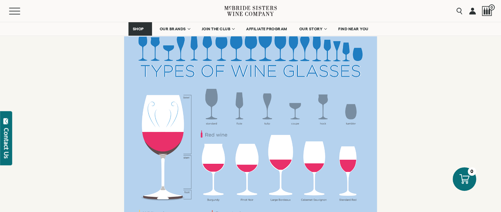 The image size is (501, 212). I want to click on a: SHOP, so click(140, 29).